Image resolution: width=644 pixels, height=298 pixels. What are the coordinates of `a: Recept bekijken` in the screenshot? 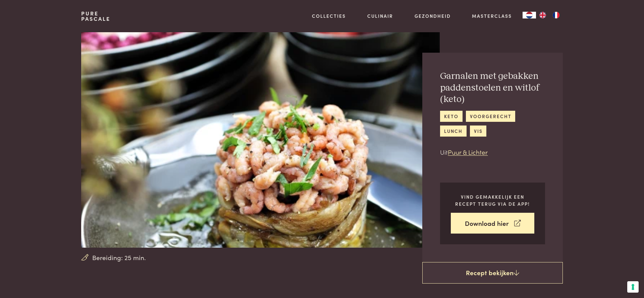 It's located at (493, 273).